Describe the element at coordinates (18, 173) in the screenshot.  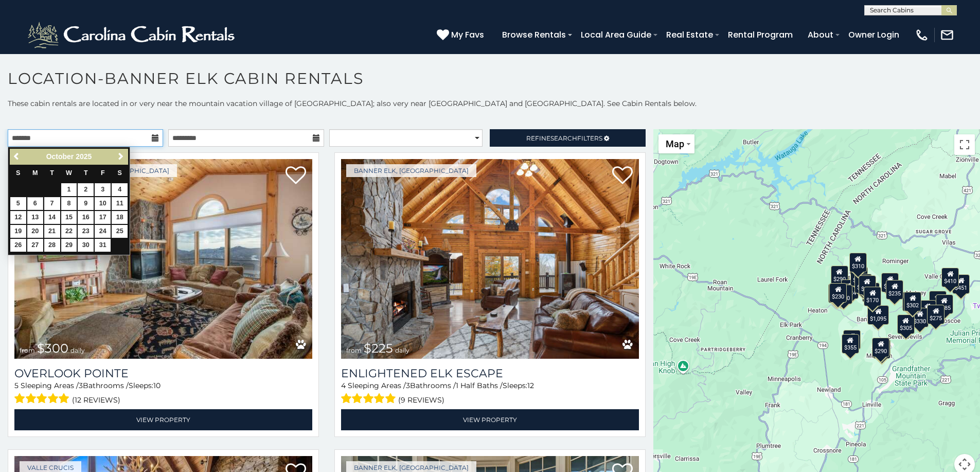
I see `span: Sunday` at that location.